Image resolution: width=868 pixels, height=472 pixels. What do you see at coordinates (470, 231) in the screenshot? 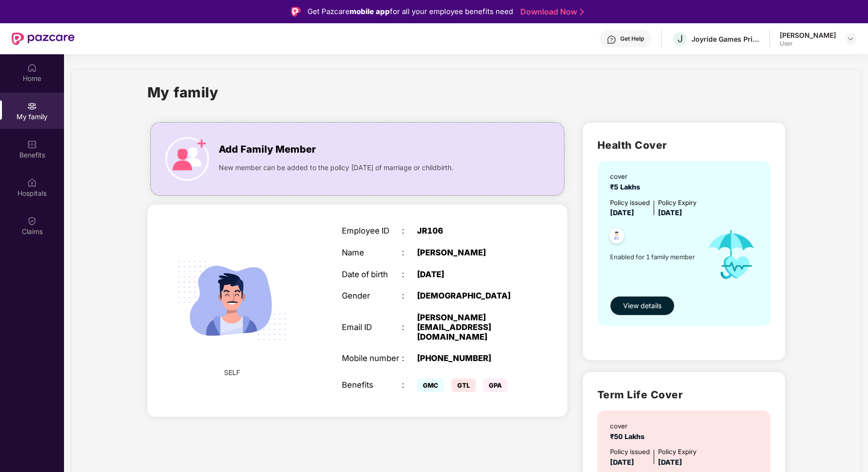
I see `div: JR106` at bounding box center [470, 231].